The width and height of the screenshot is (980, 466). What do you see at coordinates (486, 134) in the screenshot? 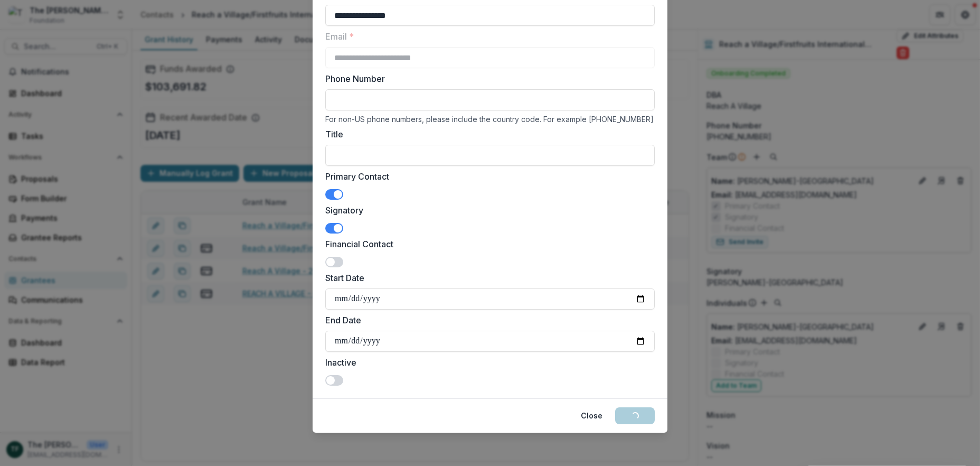
I see `label: Title` at bounding box center [486, 134].